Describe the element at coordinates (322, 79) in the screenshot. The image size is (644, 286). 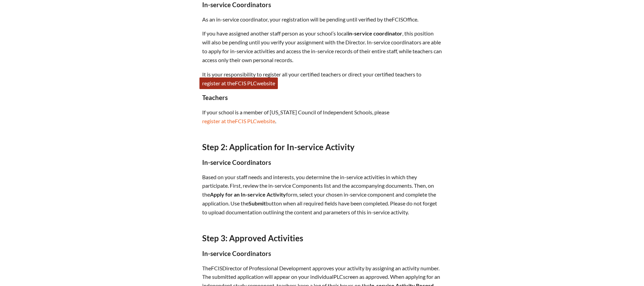
I see `p: It is your responsibility to register all your certified teachers or direct your certified teache...` at that location.